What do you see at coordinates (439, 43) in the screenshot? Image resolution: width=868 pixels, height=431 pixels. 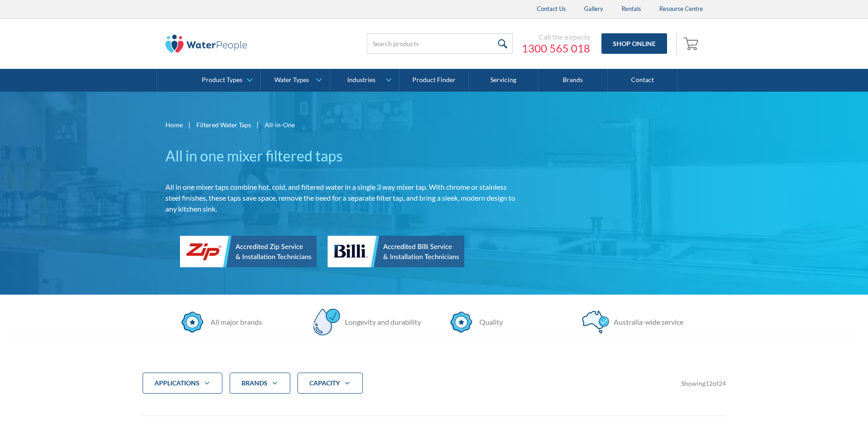 I see `input: Search products` at bounding box center [439, 43].